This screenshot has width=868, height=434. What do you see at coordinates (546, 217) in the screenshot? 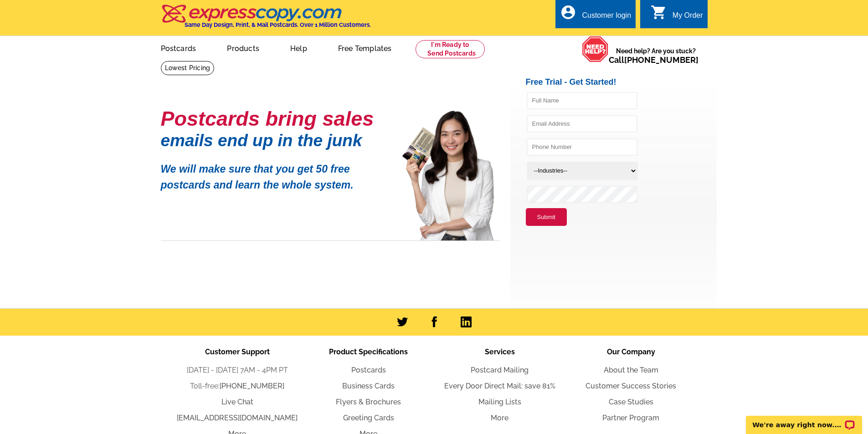
I see `button: Submit` at bounding box center [546, 217].